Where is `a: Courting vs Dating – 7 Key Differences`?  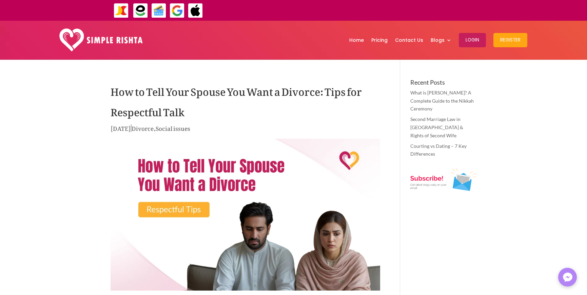 a: Courting vs Dating – 7 Key Differences is located at coordinates (439, 150).